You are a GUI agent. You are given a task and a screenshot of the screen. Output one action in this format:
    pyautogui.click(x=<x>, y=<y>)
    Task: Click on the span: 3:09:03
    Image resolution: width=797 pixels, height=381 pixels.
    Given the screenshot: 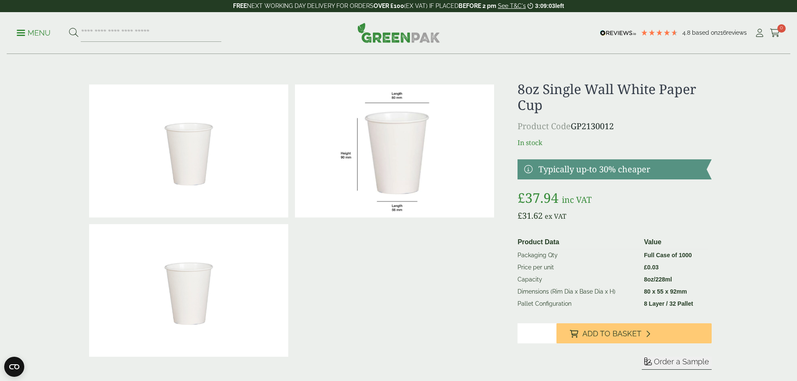 What is the action you would take?
    pyautogui.click(x=545, y=6)
    